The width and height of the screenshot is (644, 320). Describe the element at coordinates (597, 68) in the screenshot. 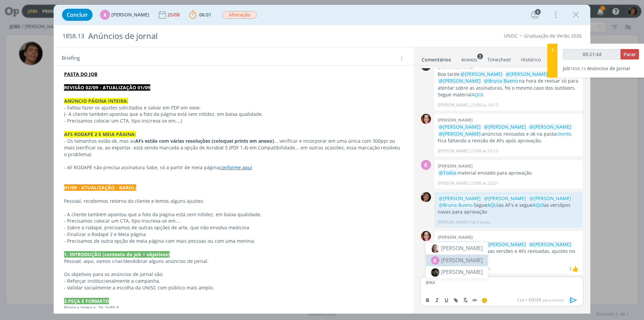

I see `a: Job1858.13Anúncios de jornal` at that location.